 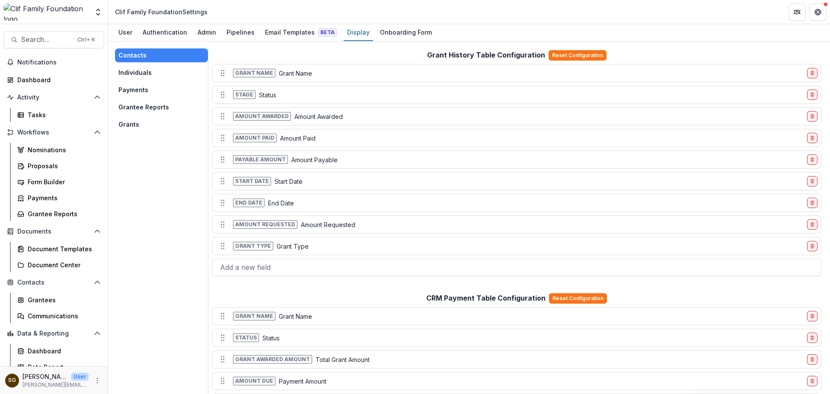 What do you see at coordinates (254, 381) in the screenshot?
I see `span: Amount due` at bounding box center [254, 381].